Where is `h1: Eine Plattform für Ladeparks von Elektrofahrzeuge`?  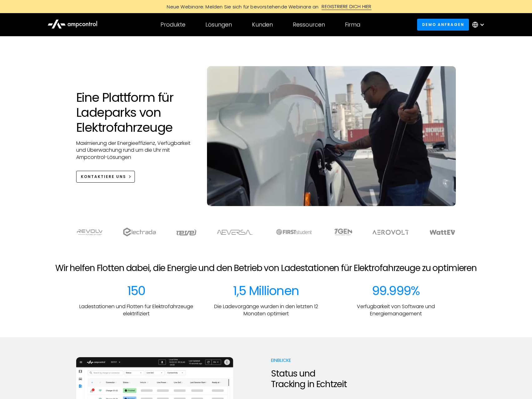 h1: Eine Plattform für Ladeparks von Elektrofahrzeuge is located at coordinates (135, 112).